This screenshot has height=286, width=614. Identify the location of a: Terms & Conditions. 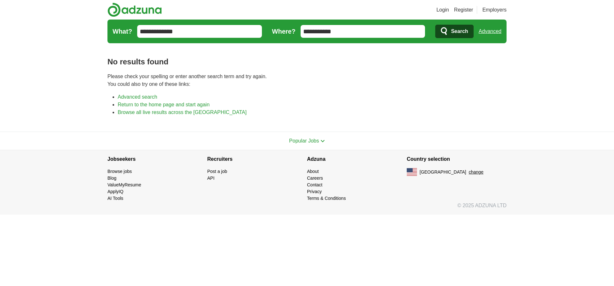
(326, 198).